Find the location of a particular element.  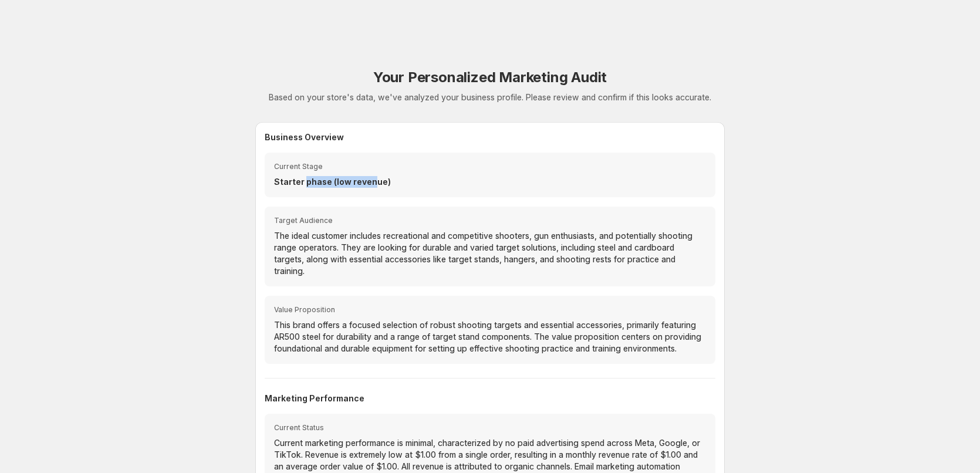

p: The ideal customer includes recreational and competitive shooters, gun enthusiasts, and potential... is located at coordinates (490, 254).